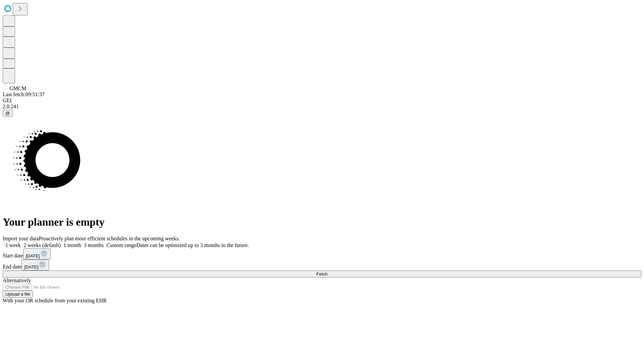  I want to click on span: 3 months, so click(94, 245).